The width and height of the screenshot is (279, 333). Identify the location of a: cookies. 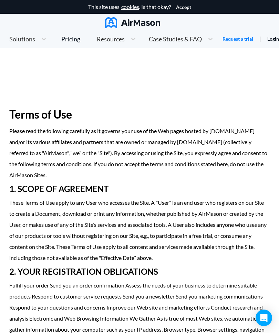
(130, 7).